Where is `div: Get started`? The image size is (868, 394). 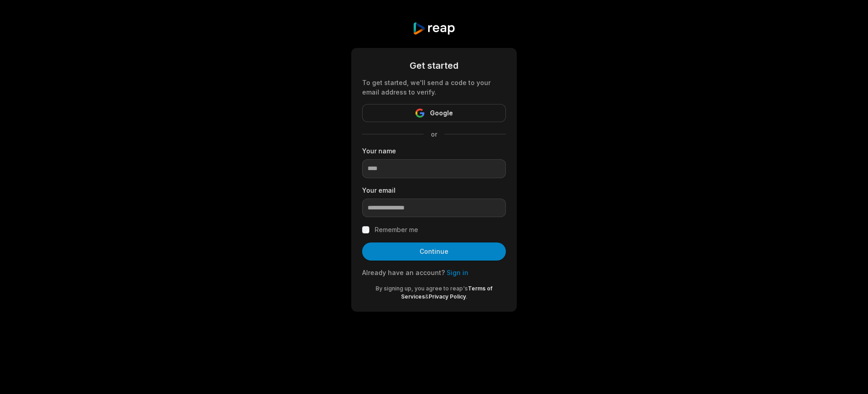
div: Get started is located at coordinates (434, 66).